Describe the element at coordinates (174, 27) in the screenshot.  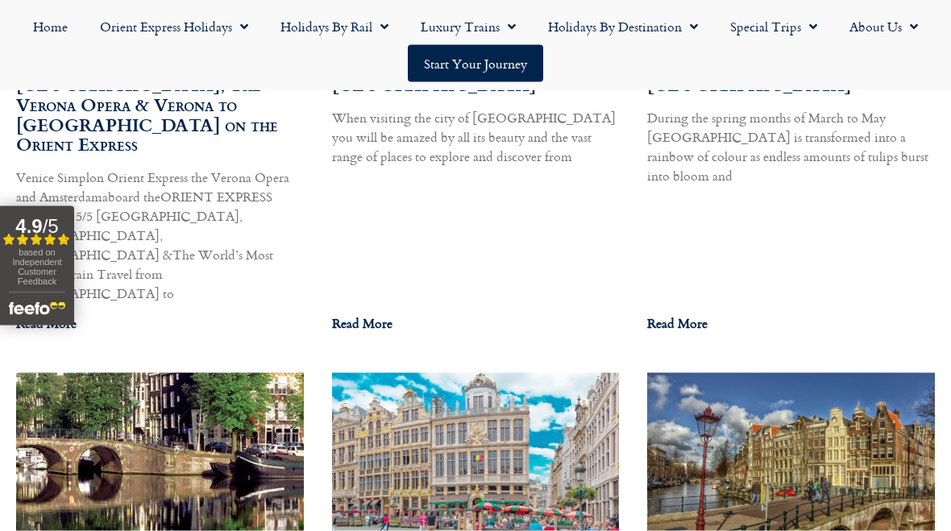
I see `a: Orient Express Holidays` at that location.